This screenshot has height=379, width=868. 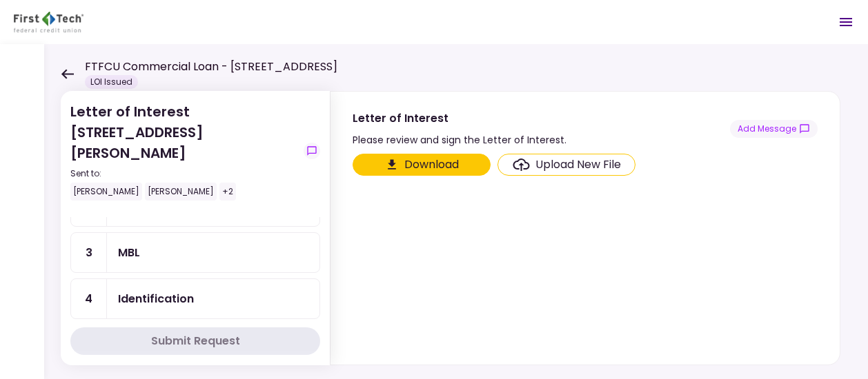 What do you see at coordinates (89, 299) in the screenshot?
I see `div: 4` at bounding box center [89, 299].